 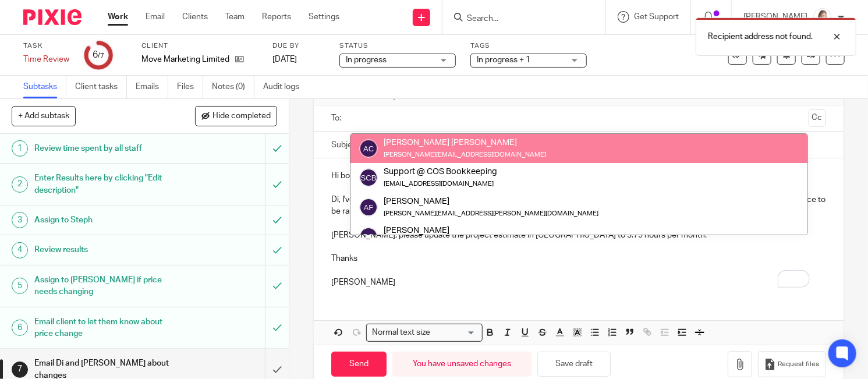 I want to click on small: /7, so click(x=101, y=55).